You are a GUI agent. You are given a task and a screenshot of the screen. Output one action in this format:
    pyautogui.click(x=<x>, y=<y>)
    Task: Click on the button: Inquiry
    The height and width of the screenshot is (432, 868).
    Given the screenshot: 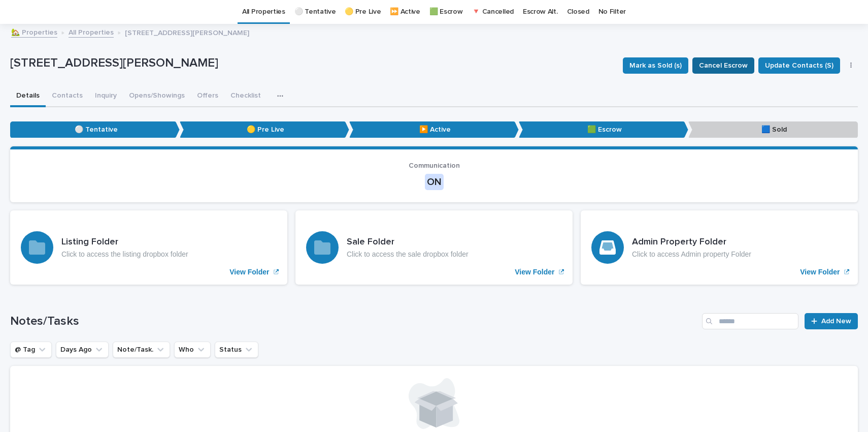 What is the action you would take?
    pyautogui.click(x=105, y=96)
    